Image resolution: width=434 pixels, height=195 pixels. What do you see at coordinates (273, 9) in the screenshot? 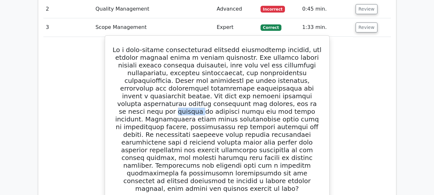
I see `span: Incorrect` at bounding box center [273, 9].